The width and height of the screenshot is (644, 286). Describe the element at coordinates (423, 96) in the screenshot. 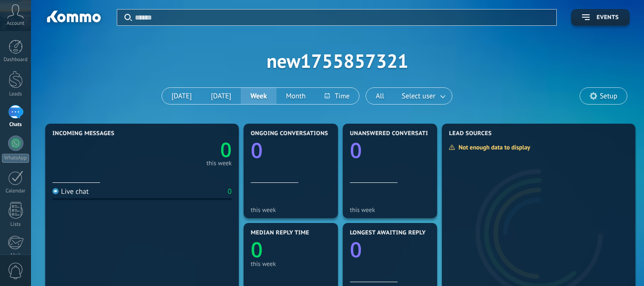

I see `button: Select user` at that location.